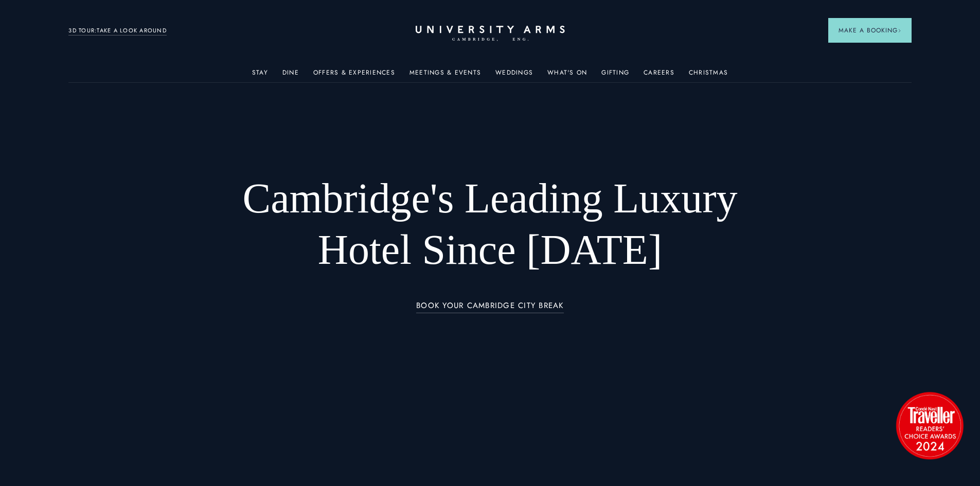 Image resolution: width=980 pixels, height=486 pixels. I want to click on a: Gifting, so click(615, 76).